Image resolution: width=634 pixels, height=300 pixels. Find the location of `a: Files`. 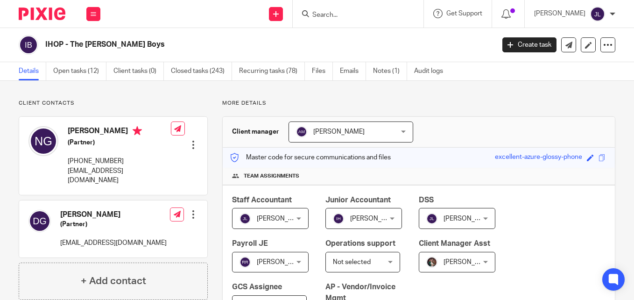

a: Files is located at coordinates (322, 71).